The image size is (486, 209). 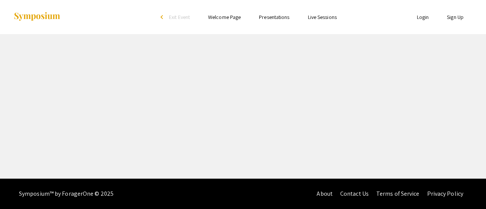 What do you see at coordinates (179, 17) in the screenshot?
I see `span: Exit Event` at bounding box center [179, 17].